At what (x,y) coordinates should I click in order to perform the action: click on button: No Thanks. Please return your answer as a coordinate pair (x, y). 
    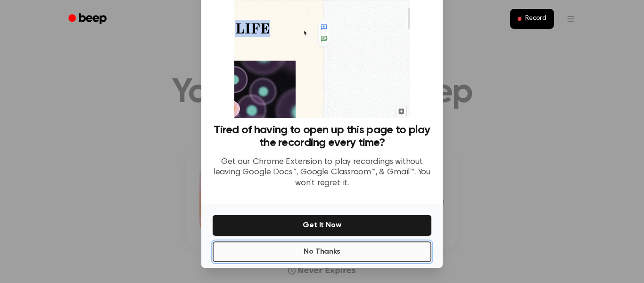
    Looking at the image, I should click on (322, 252).